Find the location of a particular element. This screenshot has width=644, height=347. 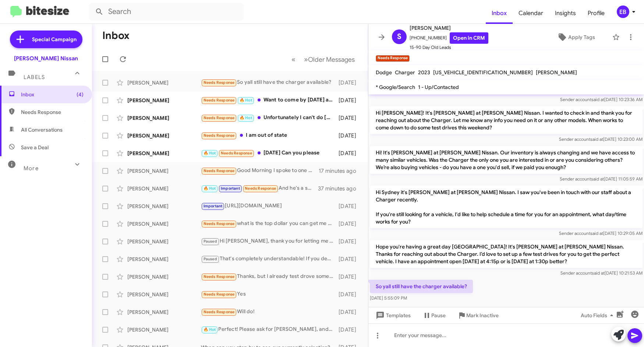

div: So yall still have the charger available? is located at coordinates (269, 82).